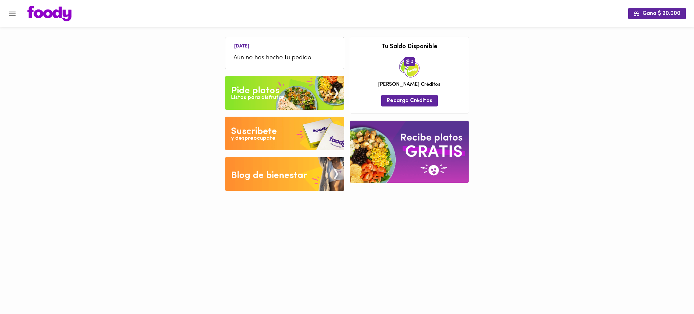 The height and width of the screenshot is (314, 694). What do you see at coordinates (285, 58) in the screenshot?
I see `span: Aún no has hecho tu pedido` at bounding box center [285, 58].